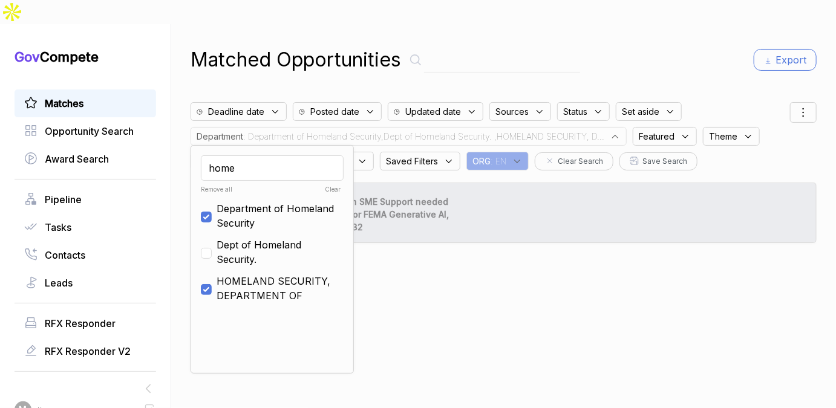 The width and height of the screenshot is (836, 408). I want to click on a: Contacts, so click(85, 255).